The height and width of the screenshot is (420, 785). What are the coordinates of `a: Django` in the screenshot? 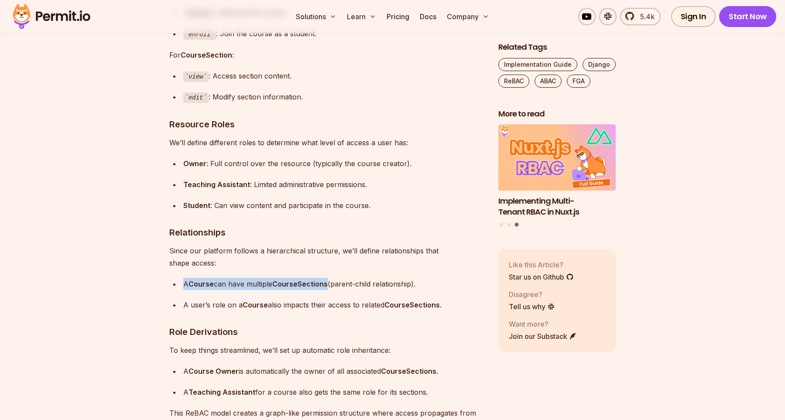 It's located at (599, 65).